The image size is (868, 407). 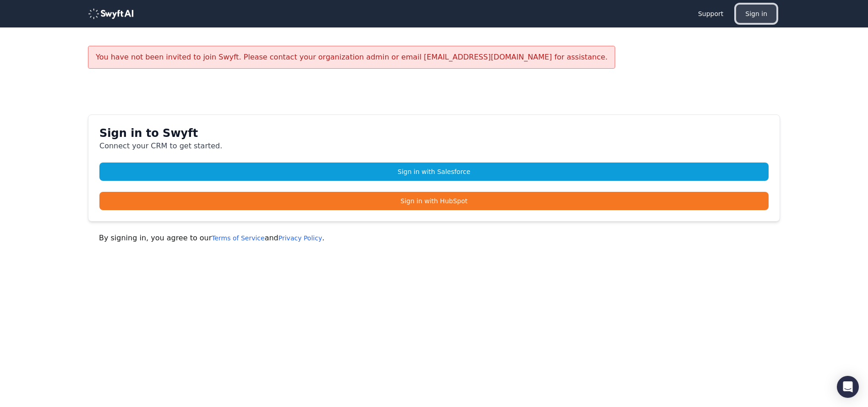 What do you see at coordinates (351, 57) in the screenshot?
I see `div: You have not been invited to join Swyft. Please contact your organization admin or email [EMAIL_A...` at bounding box center [351, 57].